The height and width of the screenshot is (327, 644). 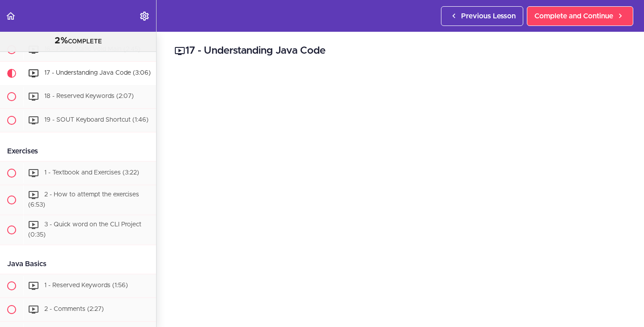 I want to click on div: COMPLETE, so click(x=78, y=41).